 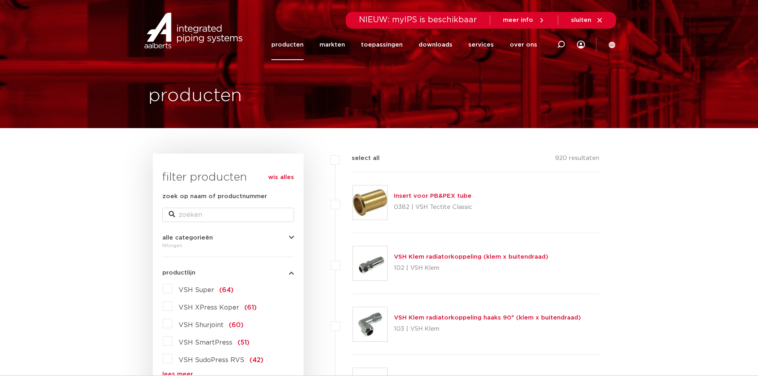 What do you see at coordinates (187, 237) in the screenshot?
I see `span: alle categorieën` at bounding box center [187, 237].